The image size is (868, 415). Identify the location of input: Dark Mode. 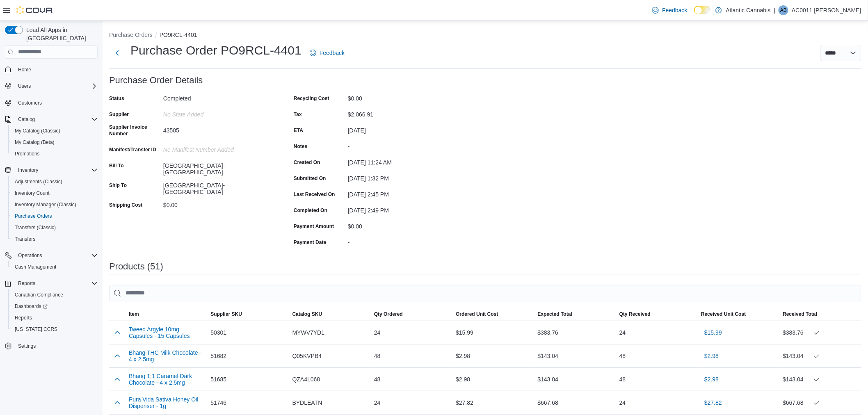
(703, 10).